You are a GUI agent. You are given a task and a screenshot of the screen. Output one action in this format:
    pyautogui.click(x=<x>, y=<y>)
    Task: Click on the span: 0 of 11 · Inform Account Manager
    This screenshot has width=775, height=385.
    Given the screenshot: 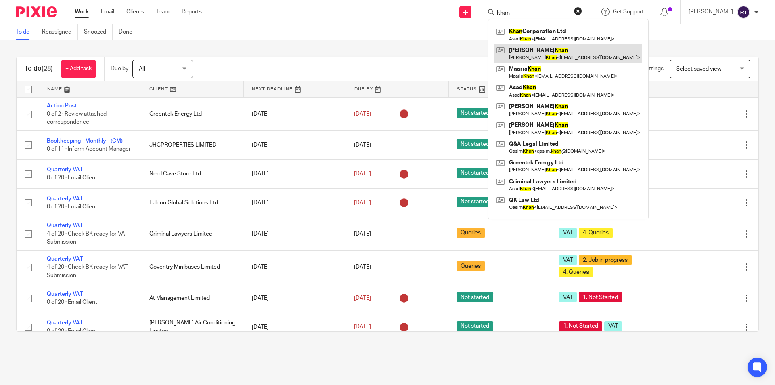 What is the action you would take?
    pyautogui.click(x=89, y=149)
    